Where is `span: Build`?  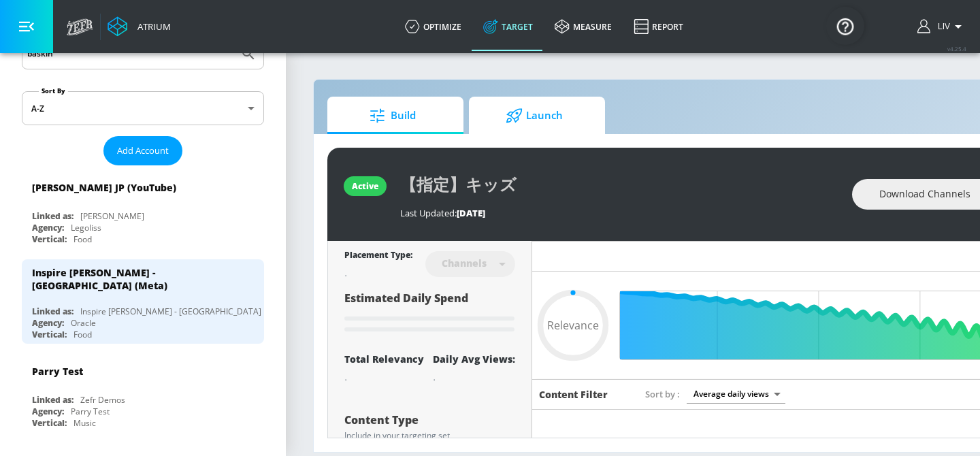 span: Build is located at coordinates (392, 115).